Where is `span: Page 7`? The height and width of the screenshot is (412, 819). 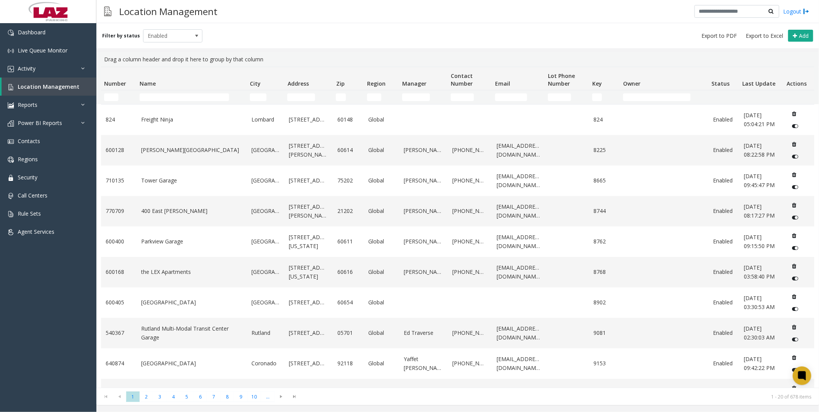 span: Page 7 is located at coordinates (214, 396).